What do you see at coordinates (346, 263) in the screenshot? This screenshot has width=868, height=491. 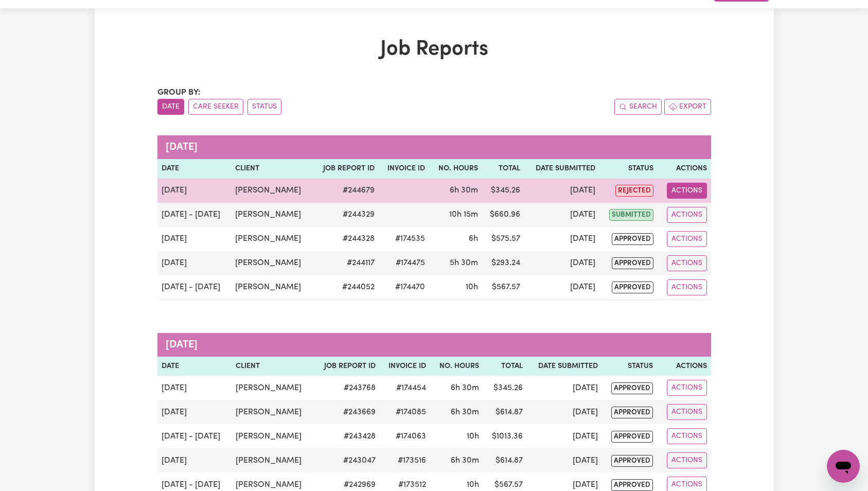 I see `td: # 244117` at bounding box center [346, 263].